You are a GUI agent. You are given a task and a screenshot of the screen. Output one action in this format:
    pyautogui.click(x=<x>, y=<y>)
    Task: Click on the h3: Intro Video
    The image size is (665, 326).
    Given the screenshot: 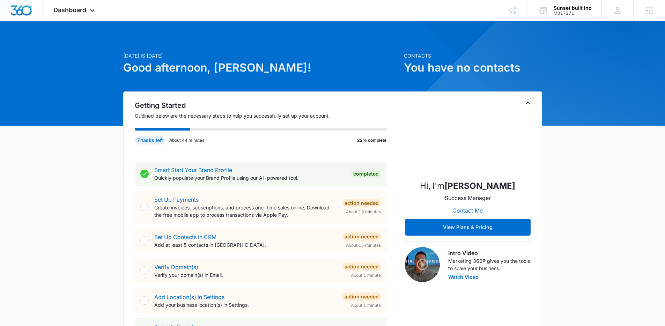 What is the action you would take?
    pyautogui.click(x=489, y=253)
    